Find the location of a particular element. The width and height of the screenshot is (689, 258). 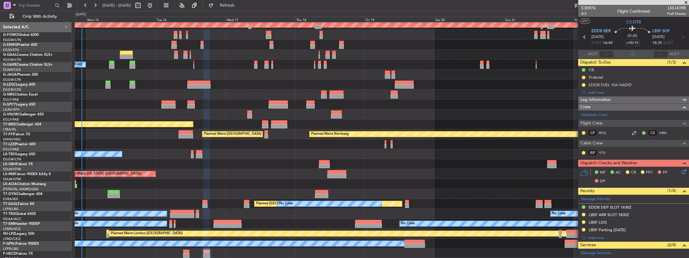

button: Only With Activity is located at coordinates (36, 17).